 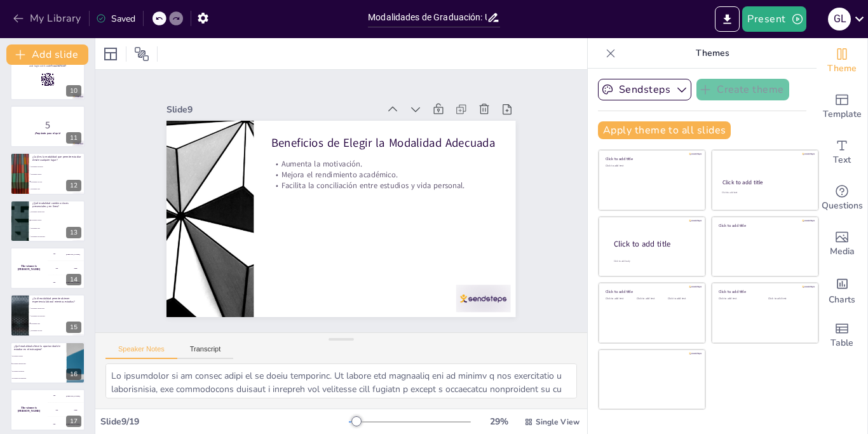 I want to click on textarea: Lo ipsumdolor si am consec adipi el se doeiu temporinc. Ut labore etd magnaaliq eni ad minimv q n..., so click(x=341, y=381).